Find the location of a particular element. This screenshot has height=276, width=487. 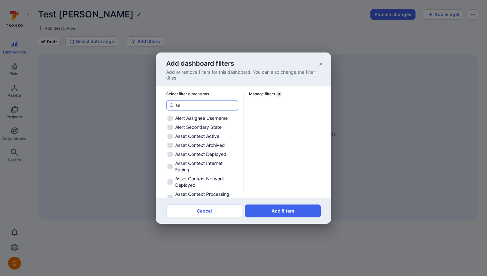

span: Asset Context Processing Ccn is located at coordinates (206, 197).